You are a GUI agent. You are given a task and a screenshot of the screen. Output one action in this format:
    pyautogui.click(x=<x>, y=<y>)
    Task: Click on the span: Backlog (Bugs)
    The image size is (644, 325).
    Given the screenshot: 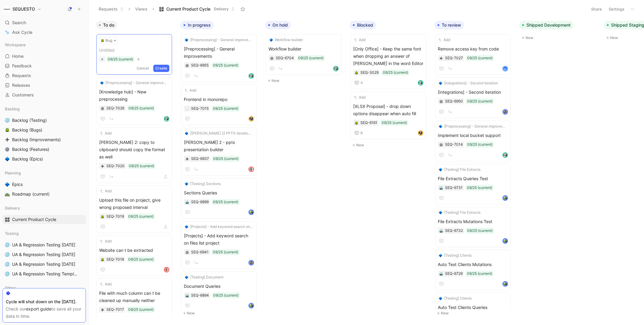 What is the action you would take?
    pyautogui.click(x=27, y=130)
    